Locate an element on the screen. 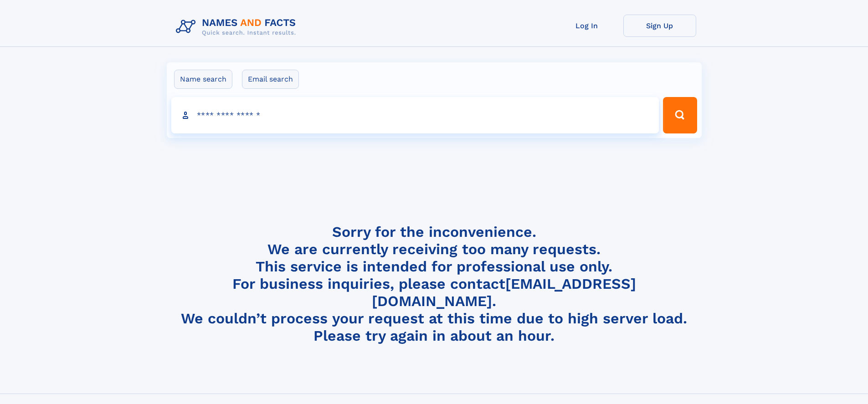 The height and width of the screenshot is (404, 868). button: Search Button is located at coordinates (680, 115).